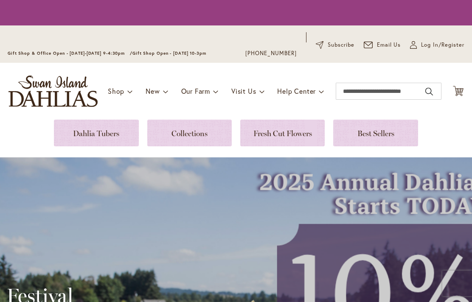 This screenshot has width=472, height=302. What do you see at coordinates (341, 45) in the screenshot?
I see `span: Subscribe` at bounding box center [341, 45].